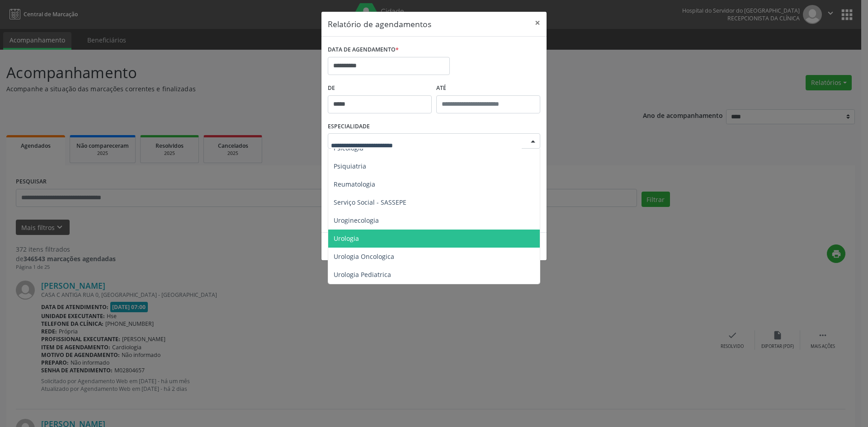 The width and height of the screenshot is (868, 427). What do you see at coordinates (364, 256) in the screenshot?
I see `span: Urologia Oncologica` at bounding box center [364, 256].